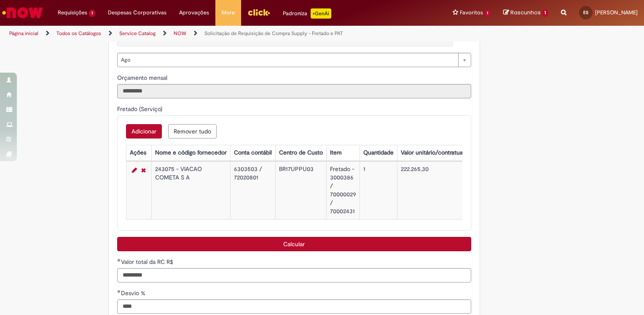  Describe the element at coordinates (273, 33) in the screenshot. I see `a: Solicitação de Requisição de Compra Supply - Fretado e PAT` at that location.